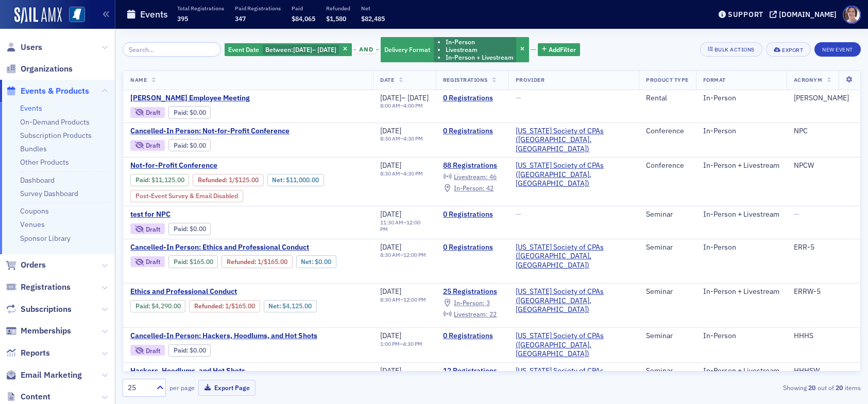  Describe the element at coordinates (472, 292) in the screenshot. I see `a: 25 Registrations` at that location.